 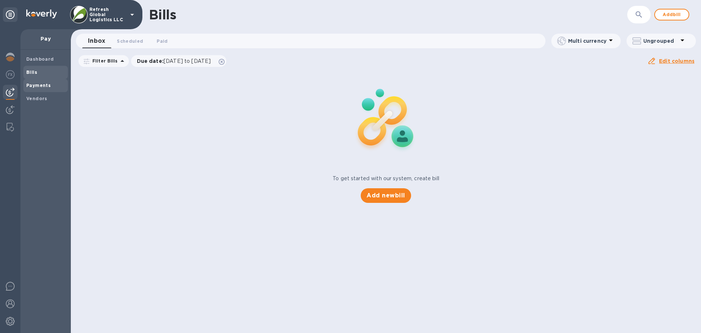 I want to click on b: Payments, so click(x=38, y=85).